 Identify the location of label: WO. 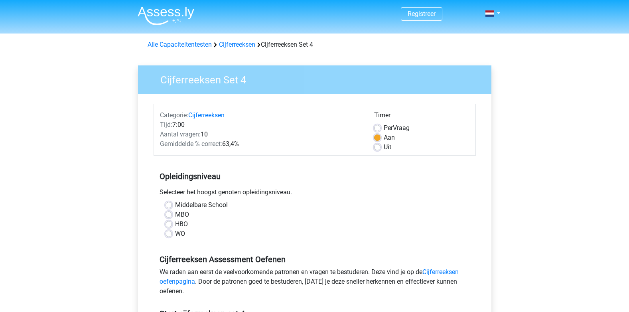
(180, 234).